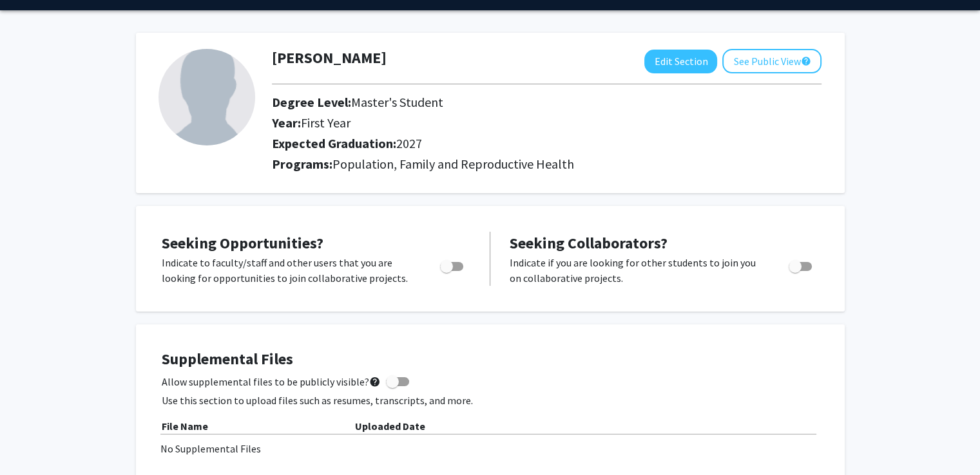 The width and height of the screenshot is (980, 475). I want to click on span: 2027, so click(409, 143).